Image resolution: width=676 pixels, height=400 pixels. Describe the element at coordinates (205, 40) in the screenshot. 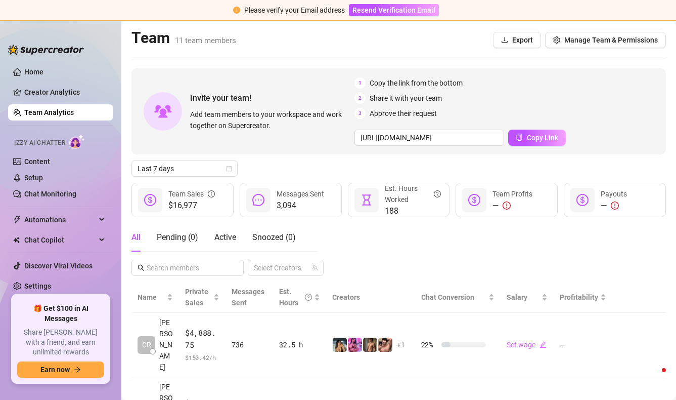

I see `span: 11 team members` at that location.